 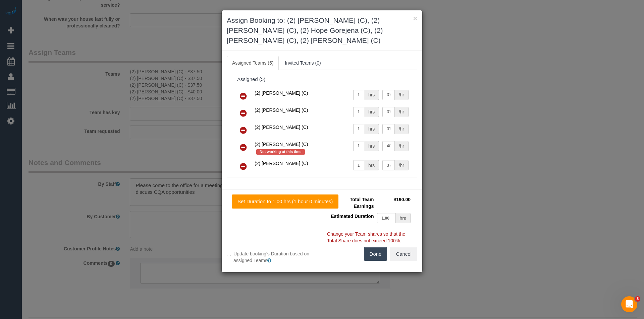 What do you see at coordinates (376, 254) in the screenshot?
I see `button: Done` at bounding box center [376, 254].